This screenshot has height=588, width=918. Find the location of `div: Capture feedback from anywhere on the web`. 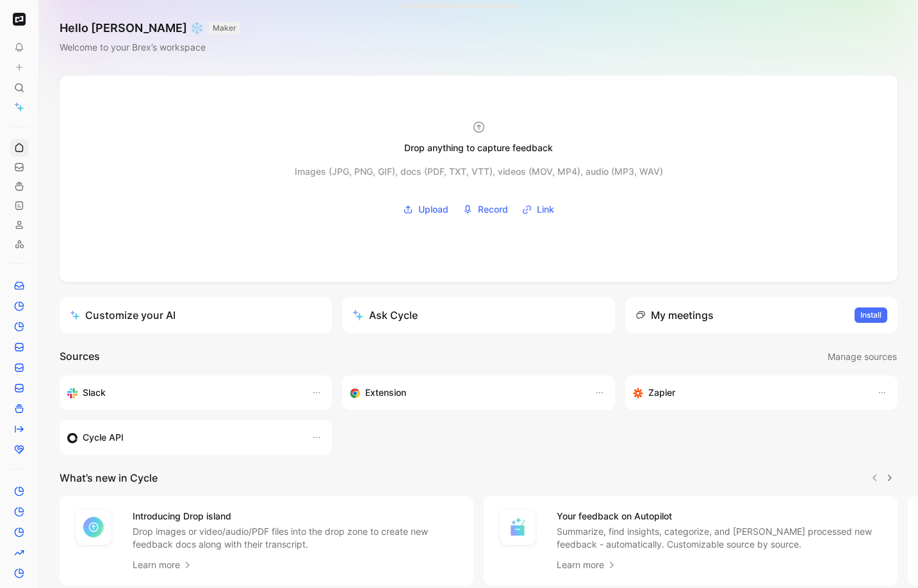

div: Capture feedback from anywhere on the web is located at coordinates (465, 393).